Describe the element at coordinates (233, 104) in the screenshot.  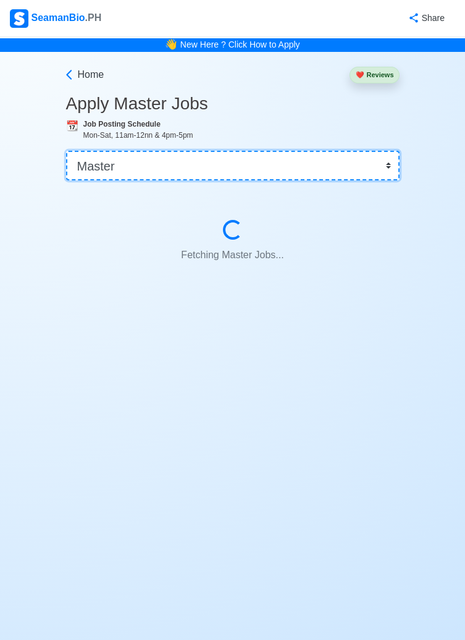
I see `h3: Apply Master Jobs` at that location.